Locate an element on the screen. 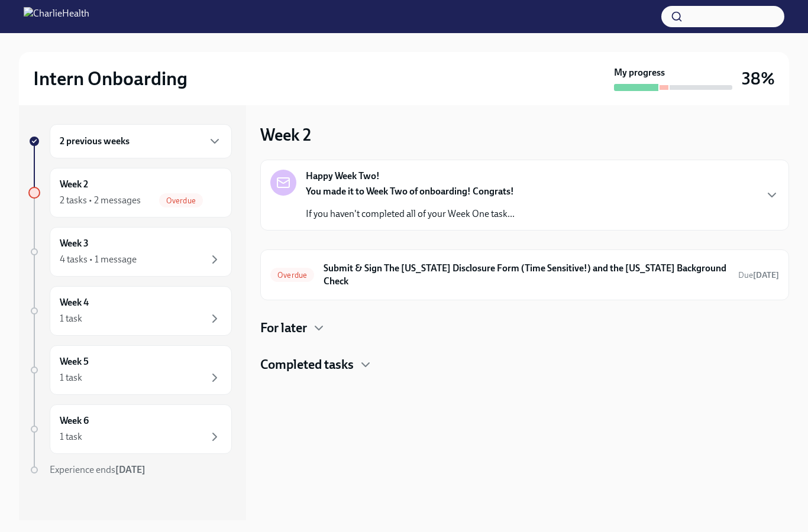  div: 2 tasks • 2 messages is located at coordinates (100, 201).